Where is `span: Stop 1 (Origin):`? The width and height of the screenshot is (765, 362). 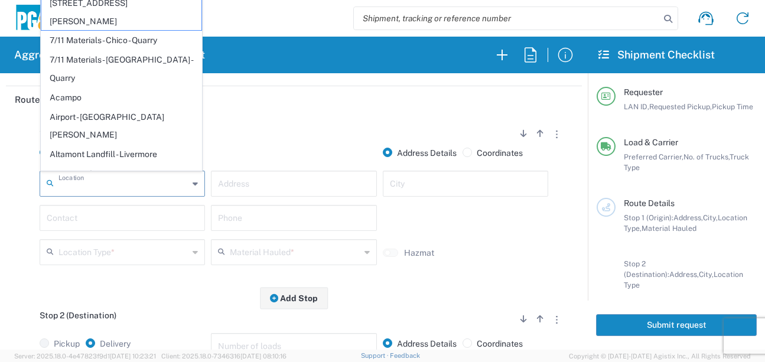
span: Stop 1 (Origin): is located at coordinates (648, 217).